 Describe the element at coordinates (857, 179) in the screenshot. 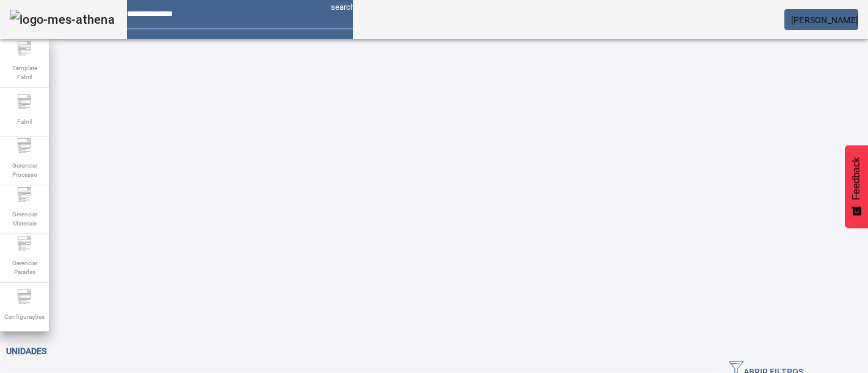

I see `span: Feedback` at that location.